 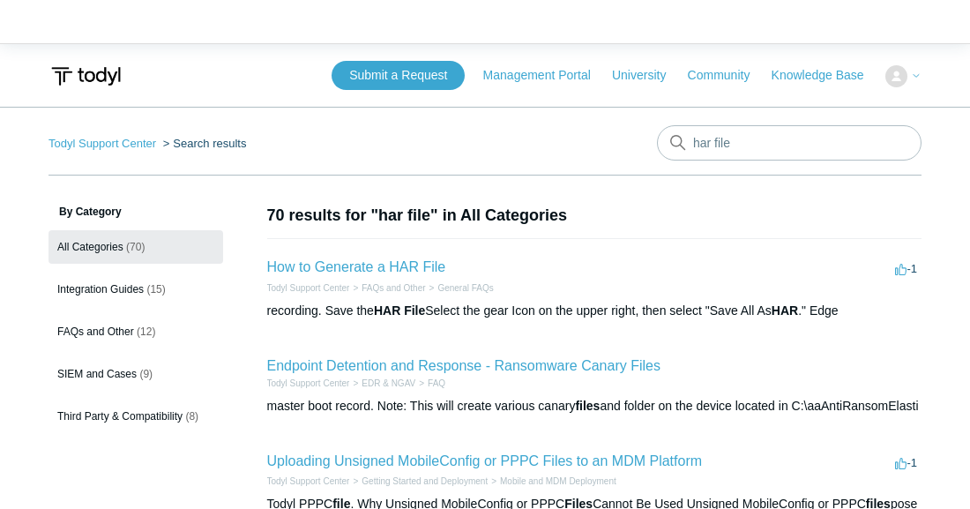 I want to click on a: FAQs and Other (12), so click(x=136, y=331).